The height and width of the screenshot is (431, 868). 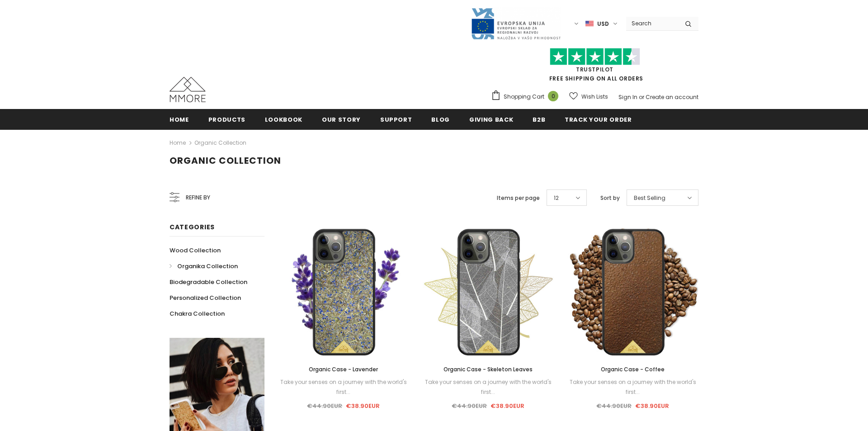 What do you see at coordinates (283, 119) in the screenshot?
I see `span: Lookbook` at bounding box center [283, 119].